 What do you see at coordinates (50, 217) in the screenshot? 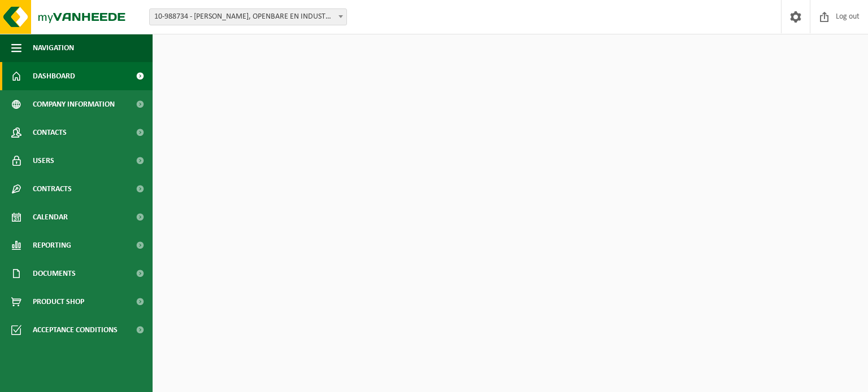
I see `span: Calendar` at bounding box center [50, 217].